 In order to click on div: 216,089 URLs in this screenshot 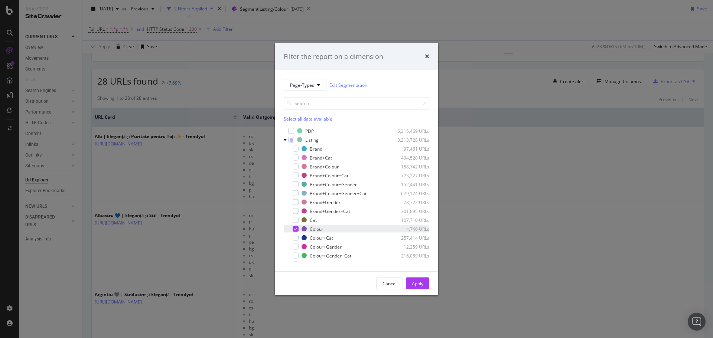, I will do `click(411, 255)`.